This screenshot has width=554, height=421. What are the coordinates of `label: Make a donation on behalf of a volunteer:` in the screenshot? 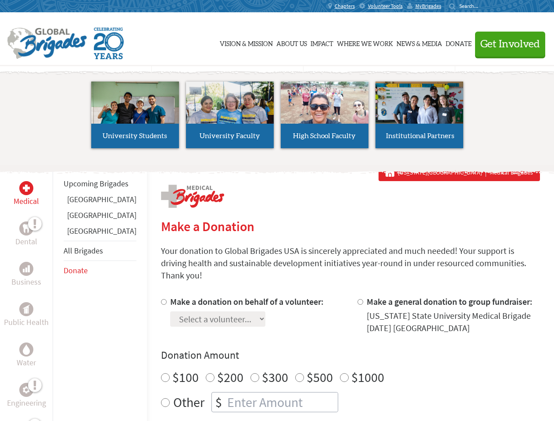 It's located at (247, 301).